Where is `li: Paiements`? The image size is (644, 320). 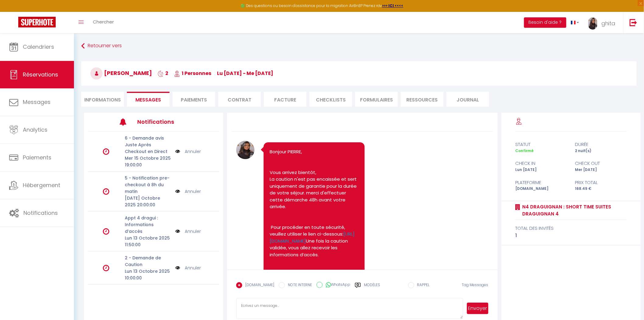
li: Paiements is located at coordinates (194, 99).